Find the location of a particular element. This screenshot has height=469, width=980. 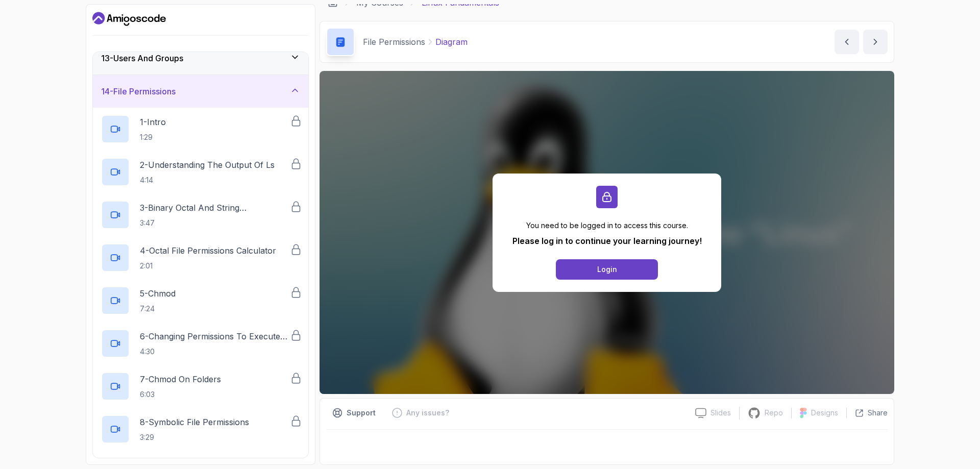

p: You need to be logged in to access this course. is located at coordinates (607, 226).